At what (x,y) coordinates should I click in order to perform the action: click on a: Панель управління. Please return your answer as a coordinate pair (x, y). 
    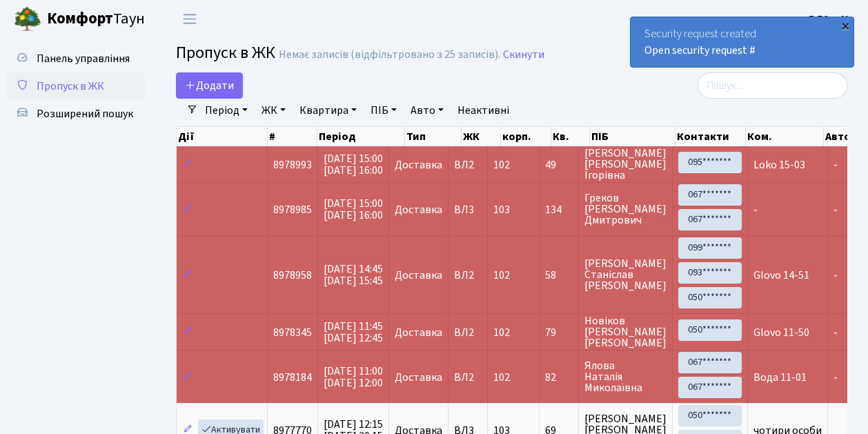
    Looking at the image, I should click on (76, 59).